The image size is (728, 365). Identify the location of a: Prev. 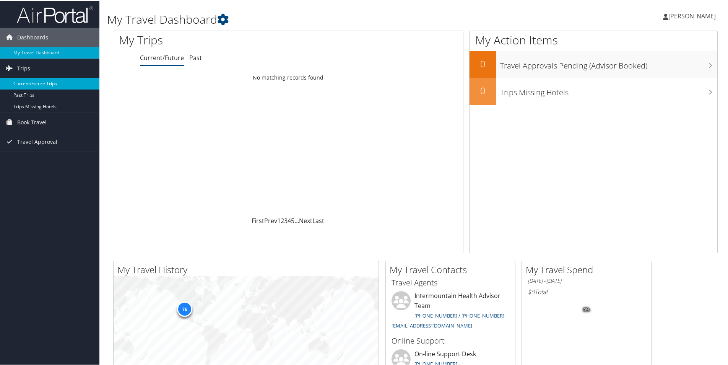
(271, 220).